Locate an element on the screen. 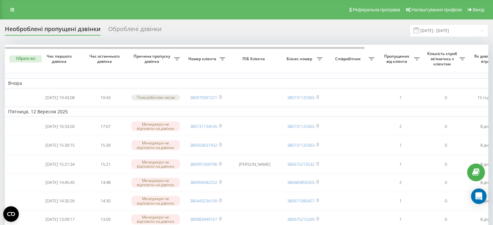 This screenshot has height=225, width=493. div: Поза робочим часом is located at coordinates (156, 97).